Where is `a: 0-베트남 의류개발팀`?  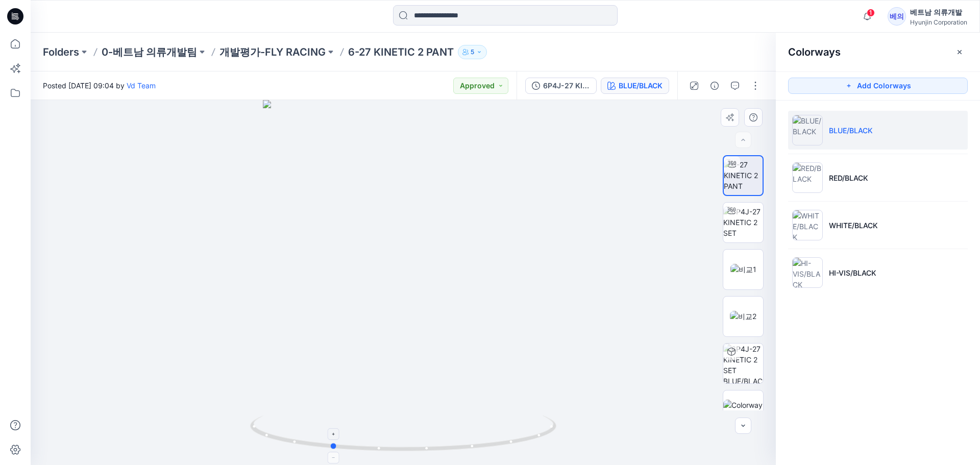 a: 0-베트남 의류개발팀 is located at coordinates (149, 52).